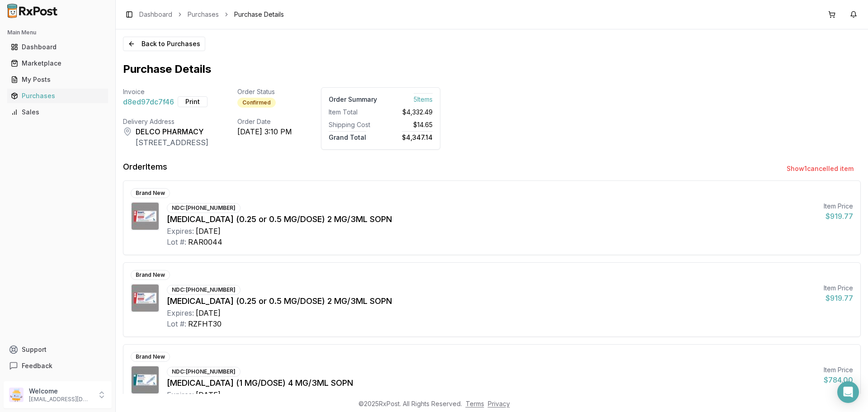 The image size is (868, 412). What do you see at coordinates (264, 122) in the screenshot?
I see `div: Order Date` at bounding box center [264, 122].